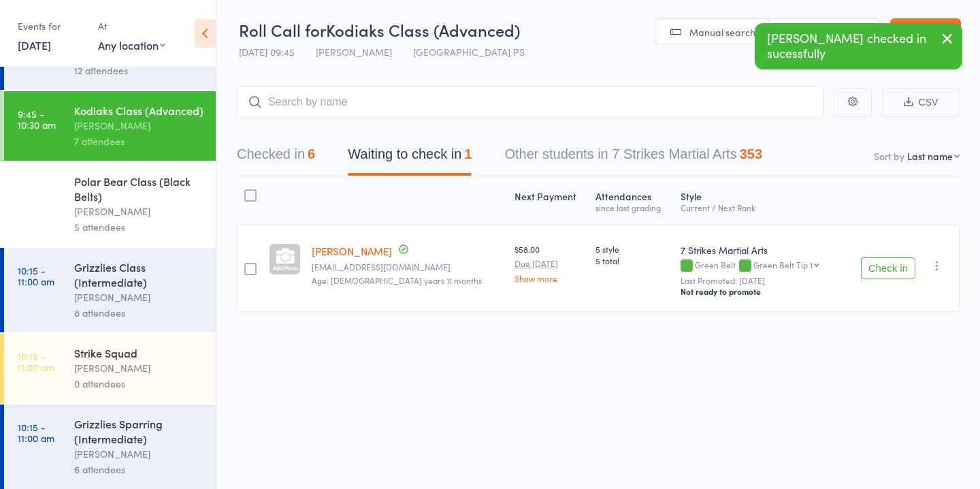  Describe the element at coordinates (889, 156) in the screenshot. I see `label: Sort by` at that location.